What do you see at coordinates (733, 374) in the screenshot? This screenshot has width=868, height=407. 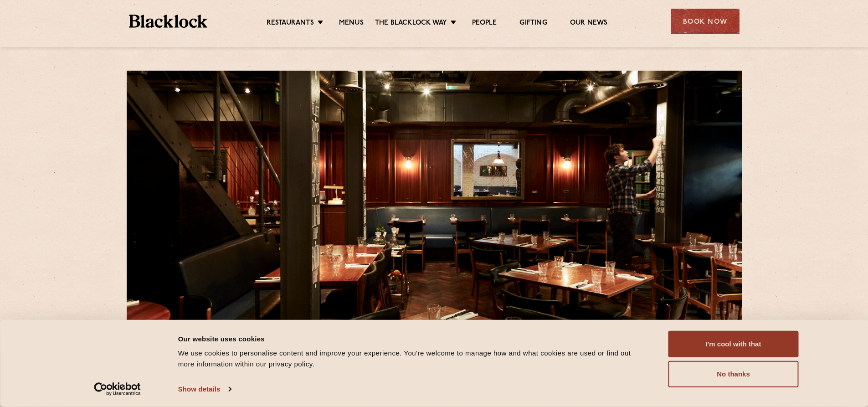 I see `button: No thanks` at bounding box center [733, 374].